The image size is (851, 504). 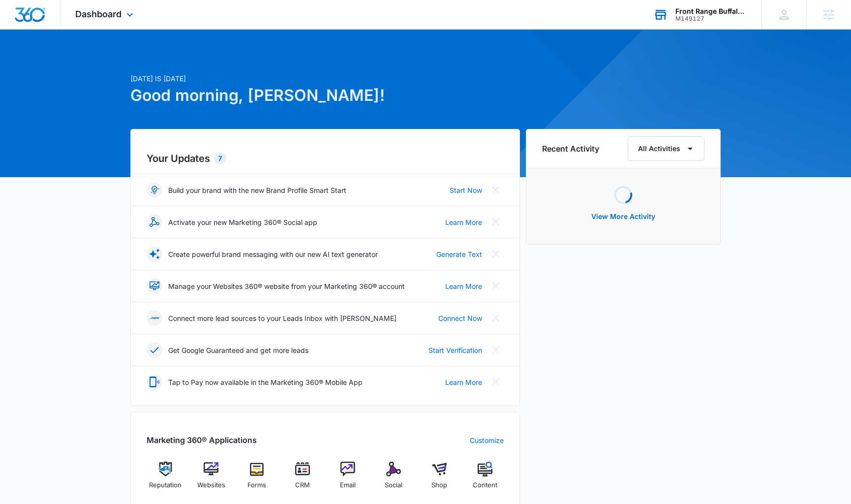 I want to click on a: CRM, so click(x=302, y=479).